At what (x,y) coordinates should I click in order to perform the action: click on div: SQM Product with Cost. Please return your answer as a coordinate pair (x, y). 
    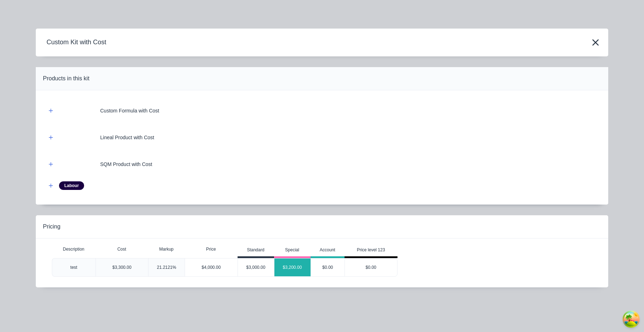
    Looking at the image, I should click on (127, 165).